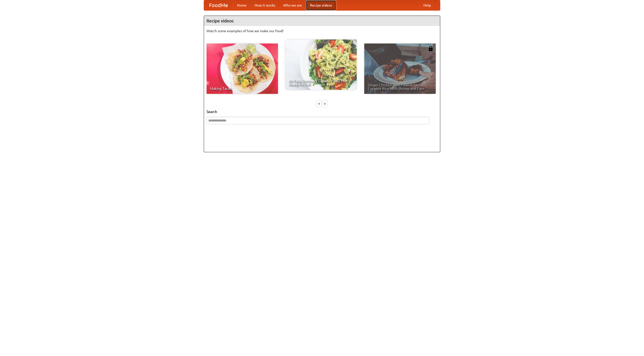  Describe the element at coordinates (321, 5) in the screenshot. I see `a: Recipe videos` at that location.